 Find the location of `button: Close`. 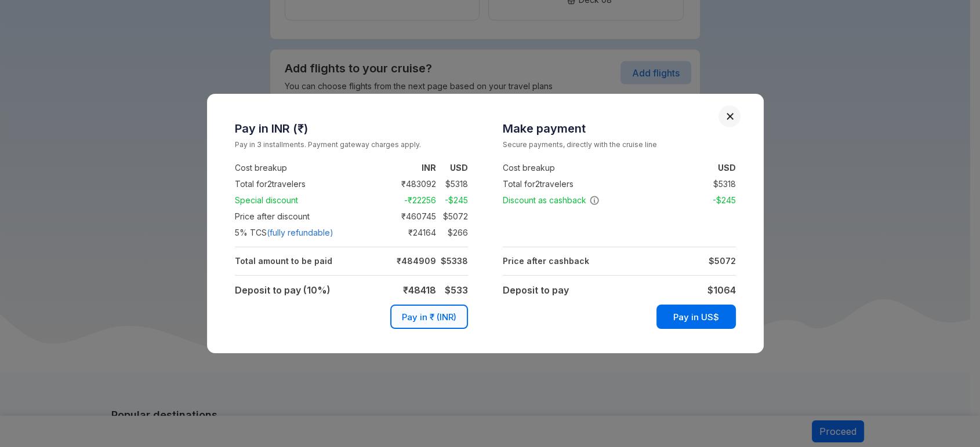

button: Close is located at coordinates (730, 116).